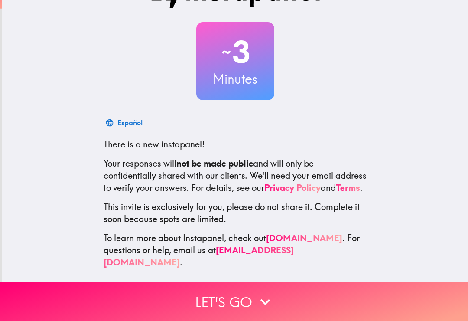 The width and height of the screenshot is (468, 321). What do you see at coordinates (348, 187) in the screenshot?
I see `a: Terms` at bounding box center [348, 187].